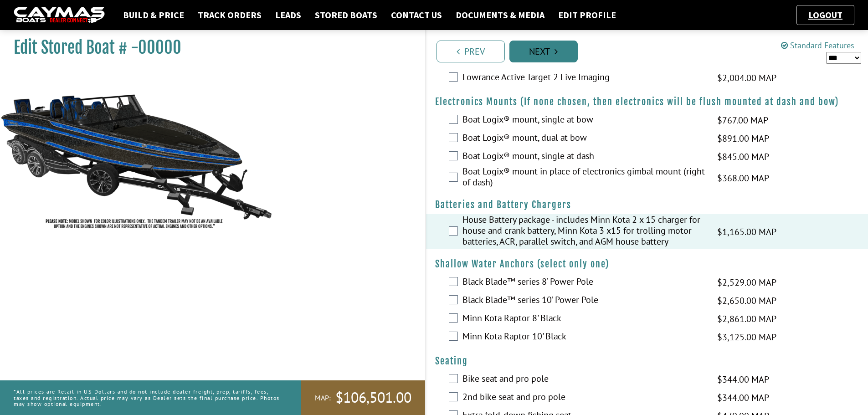 The image size is (868, 415). What do you see at coordinates (743, 138) in the screenshot?
I see `span: $891.00 MAP` at bounding box center [743, 138].